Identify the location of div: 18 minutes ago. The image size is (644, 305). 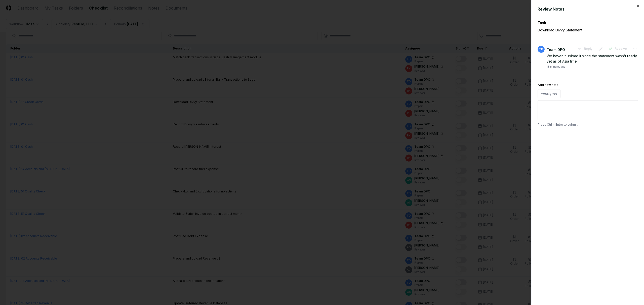
(556, 66).